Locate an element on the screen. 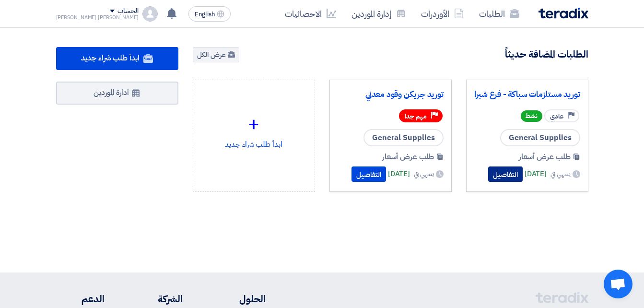 The height and width of the screenshot is (308, 644). li: الحلول is located at coordinates (238, 299).